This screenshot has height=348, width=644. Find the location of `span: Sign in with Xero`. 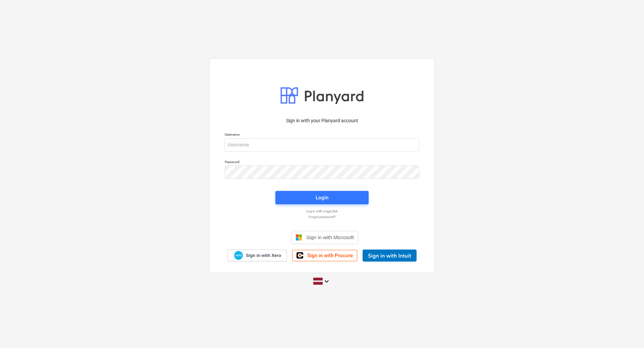

span: Sign in with Xero is located at coordinates (263, 256).